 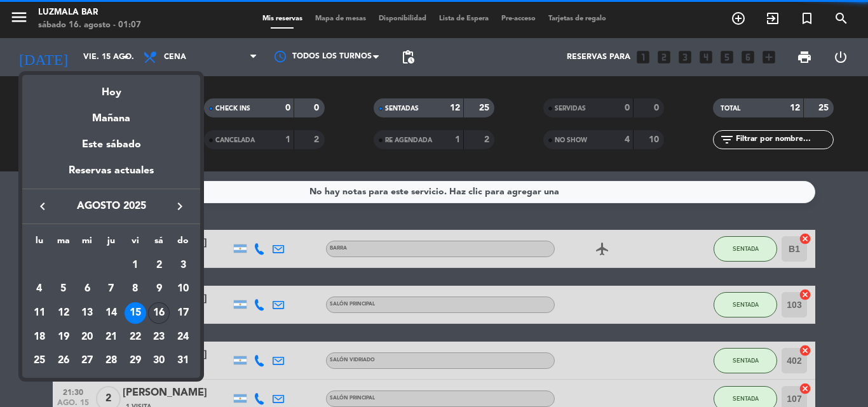 I want to click on div: 13, so click(x=87, y=313).